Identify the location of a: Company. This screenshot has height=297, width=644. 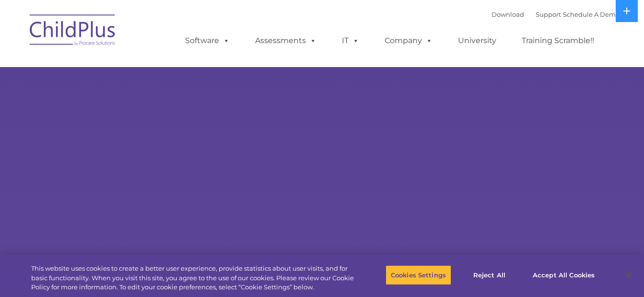
(409, 41).